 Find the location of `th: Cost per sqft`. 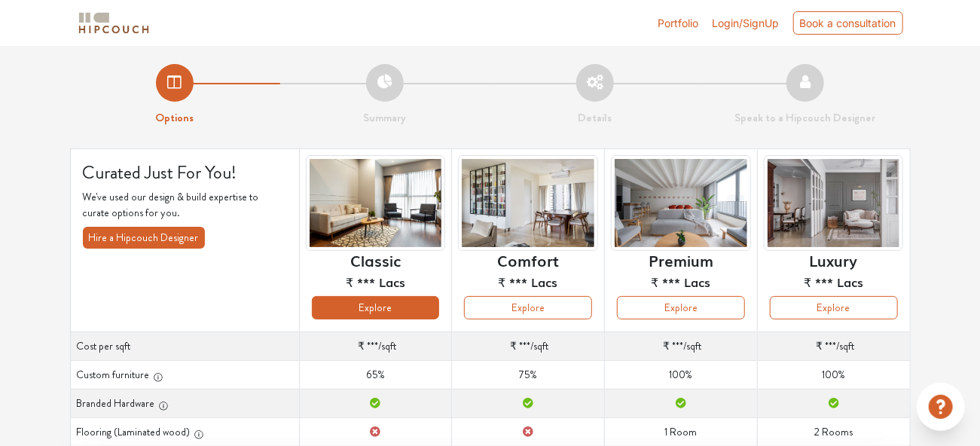

th: Cost per sqft is located at coordinates (185, 347).